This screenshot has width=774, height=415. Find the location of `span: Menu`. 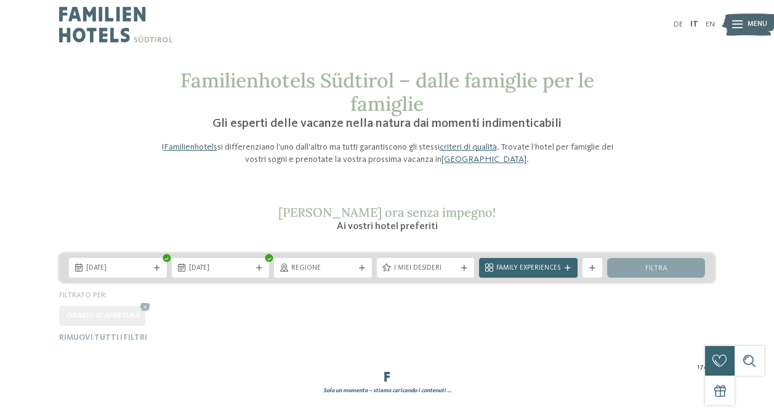

span: Menu is located at coordinates (757, 25).